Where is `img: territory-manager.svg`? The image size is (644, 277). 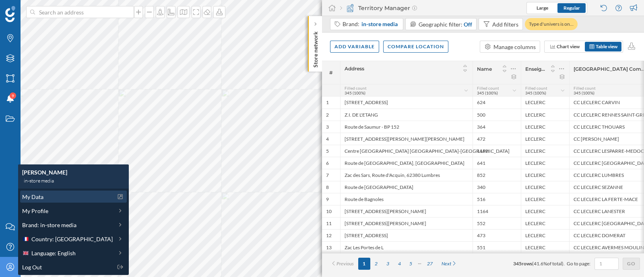
img: territory-manager.svg is located at coordinates (350, 8).